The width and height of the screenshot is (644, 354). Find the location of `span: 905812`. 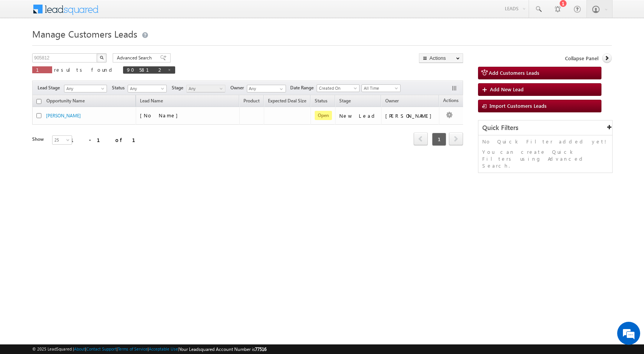

span: 905812 is located at coordinates (145, 69).